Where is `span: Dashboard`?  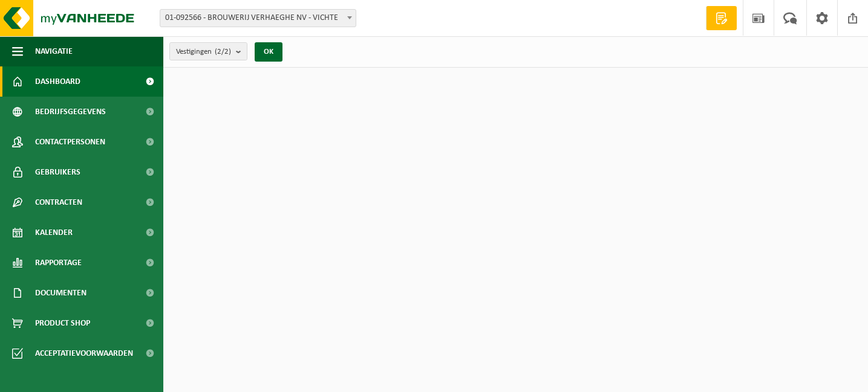
span: Dashboard is located at coordinates (57, 81).